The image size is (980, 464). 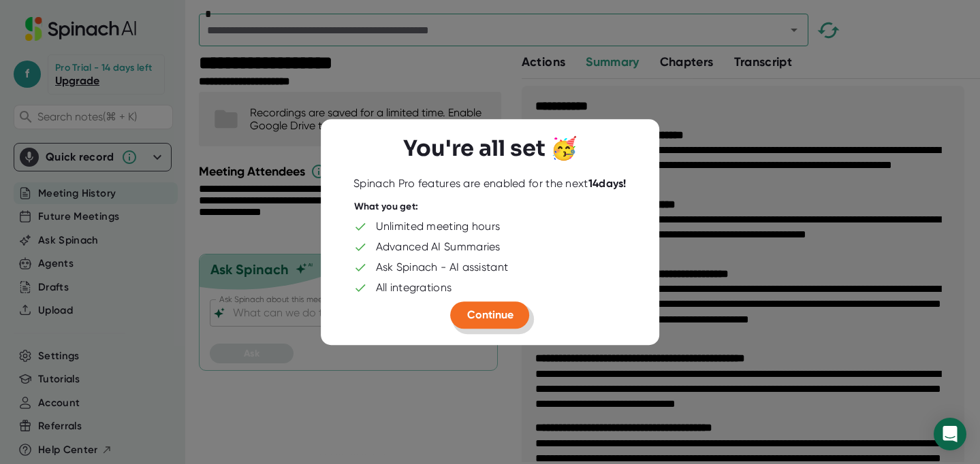 I want to click on div: Advanced AI Summaries, so click(x=437, y=247).